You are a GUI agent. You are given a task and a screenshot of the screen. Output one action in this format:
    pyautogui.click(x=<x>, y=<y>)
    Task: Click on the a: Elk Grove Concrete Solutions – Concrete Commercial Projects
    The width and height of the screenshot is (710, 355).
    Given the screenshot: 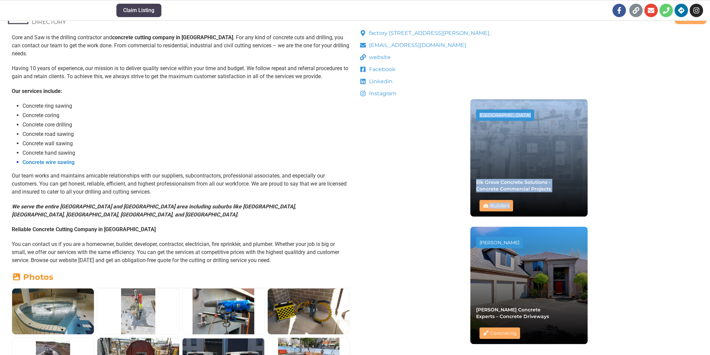 What is the action you would take?
    pyautogui.click(x=514, y=186)
    